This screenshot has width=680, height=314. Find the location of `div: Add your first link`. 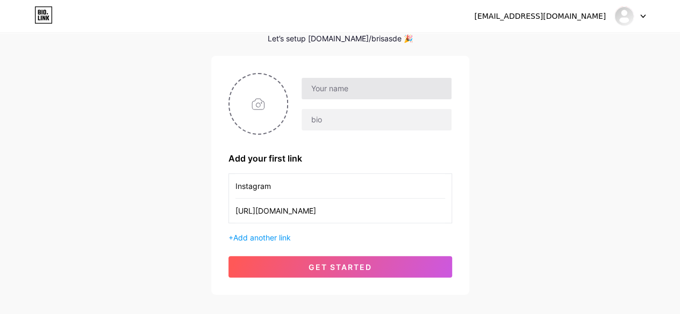

div: Add your first link is located at coordinates (340, 158).